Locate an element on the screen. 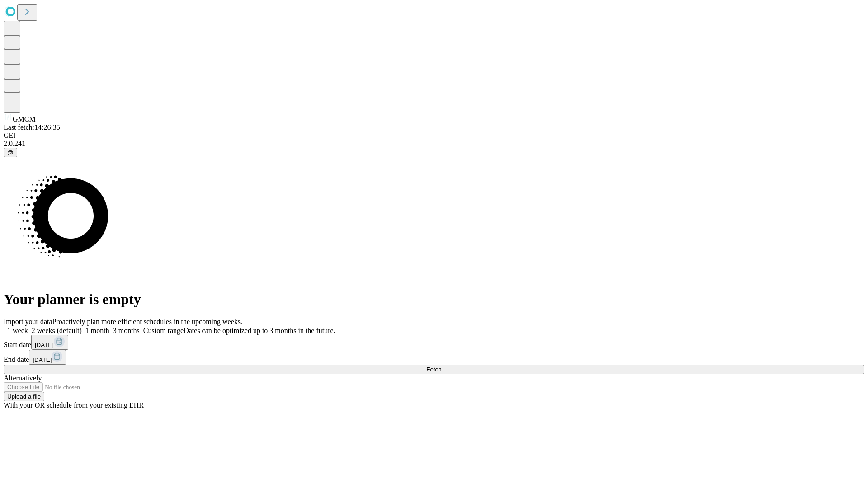 This screenshot has height=488, width=868. div: 2.0.241 is located at coordinates (434, 144).